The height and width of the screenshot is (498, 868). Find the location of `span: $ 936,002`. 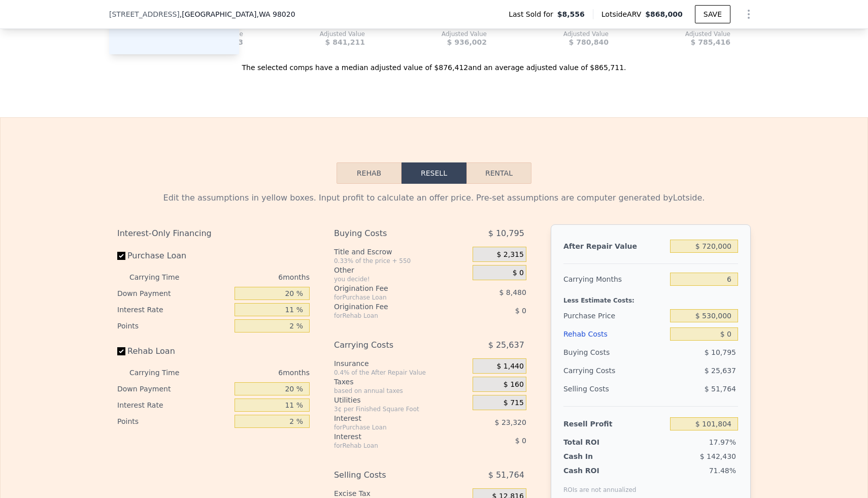

span: $ 936,002 is located at coordinates (467, 42).